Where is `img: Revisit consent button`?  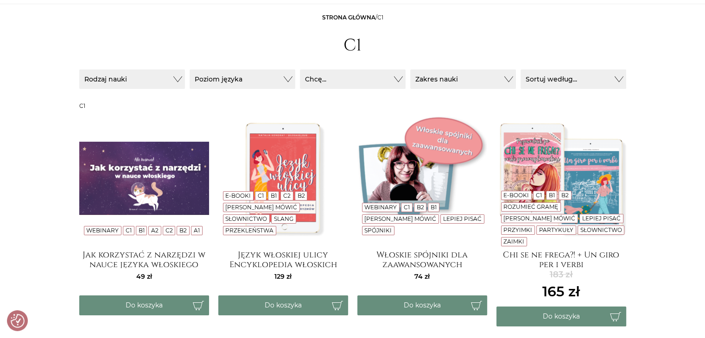 img: Revisit consent button is located at coordinates (18, 321).